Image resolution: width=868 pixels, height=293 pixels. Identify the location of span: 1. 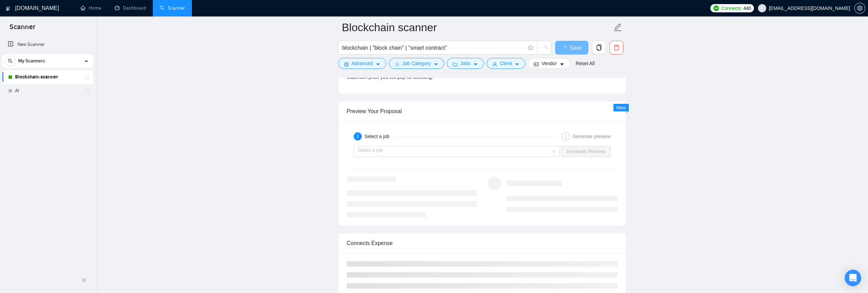
(358, 137).